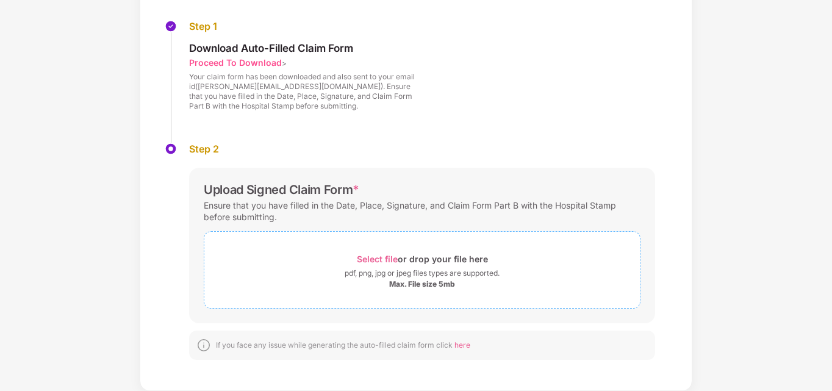 Image resolution: width=832 pixels, height=391 pixels. Describe the element at coordinates (204, 345) in the screenshot. I see `img: svg+xml;base64,PHN2ZyBpZD0iSW5mb18tXzMyeDMyIiBkYXRhLW5hbWU9IkluZm8gLSAzMngzMiIgeG1sbnM9Imh0dHA6Ly...` at that location.